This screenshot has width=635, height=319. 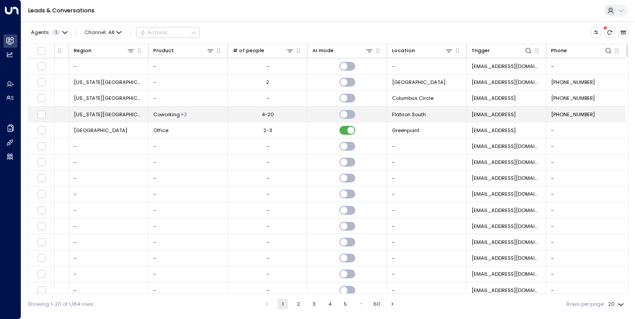 I want to click on div: Actions, so click(x=153, y=32).